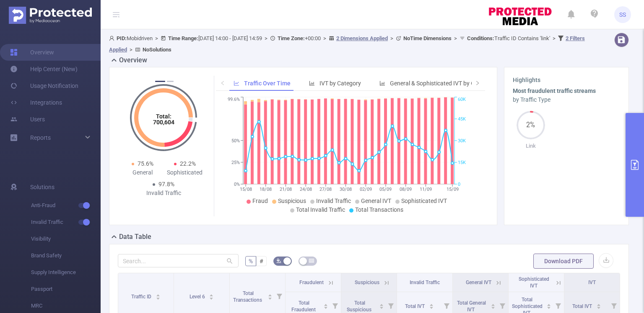 This screenshot has height=313, width=644. Describe the element at coordinates (340, 83) in the screenshot. I see `span: IVT by Category` at that location.